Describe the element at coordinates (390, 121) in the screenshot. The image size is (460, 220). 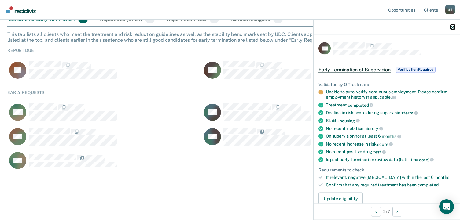
I see `div: Stable` at that location.